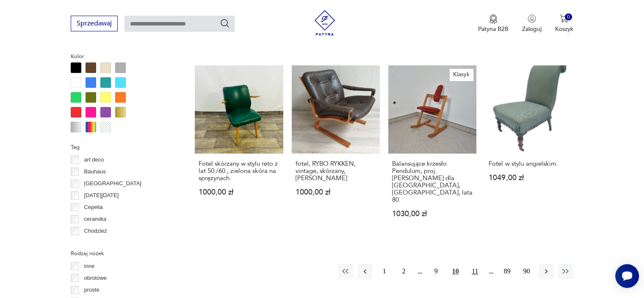 Image resolution: width=644 pixels, height=298 pixels. I want to click on p: Rodzaj nóżek, so click(122, 253).